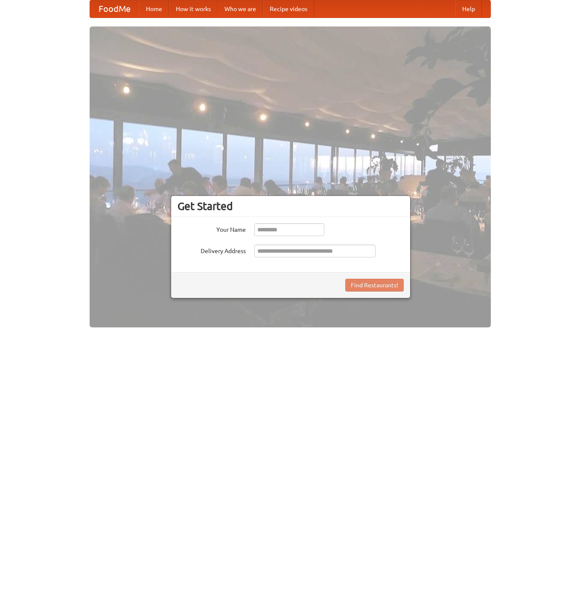 This screenshot has width=580, height=604. What do you see at coordinates (289, 9) in the screenshot?
I see `a: Recipe videos` at bounding box center [289, 9].